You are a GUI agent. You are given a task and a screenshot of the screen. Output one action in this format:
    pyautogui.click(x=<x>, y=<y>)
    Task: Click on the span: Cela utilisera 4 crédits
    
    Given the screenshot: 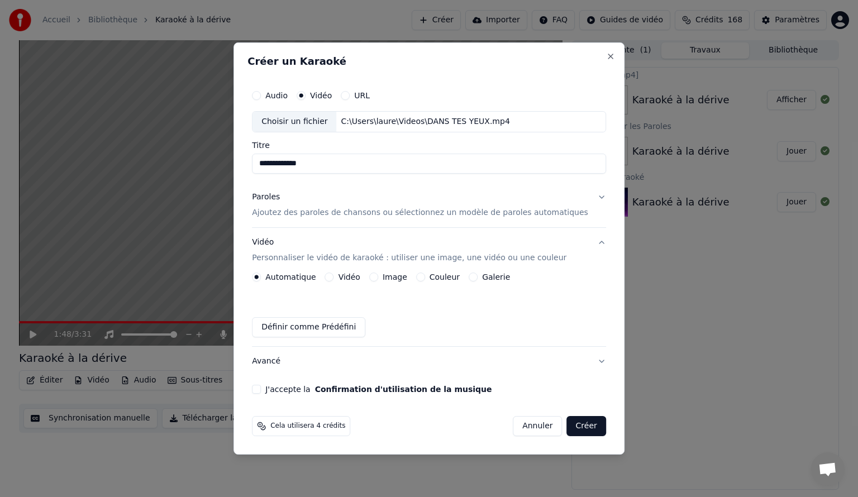 What is the action you would take?
    pyautogui.click(x=308, y=426)
    